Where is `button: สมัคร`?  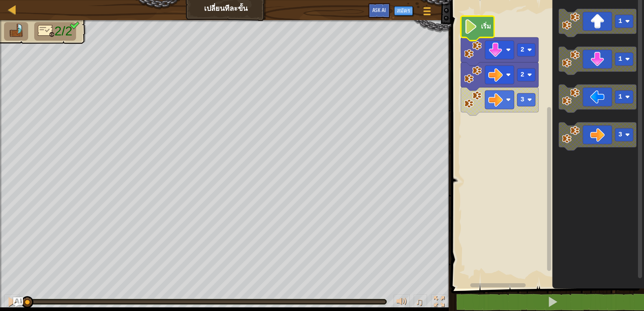
button: สมัคร is located at coordinates (403, 11).